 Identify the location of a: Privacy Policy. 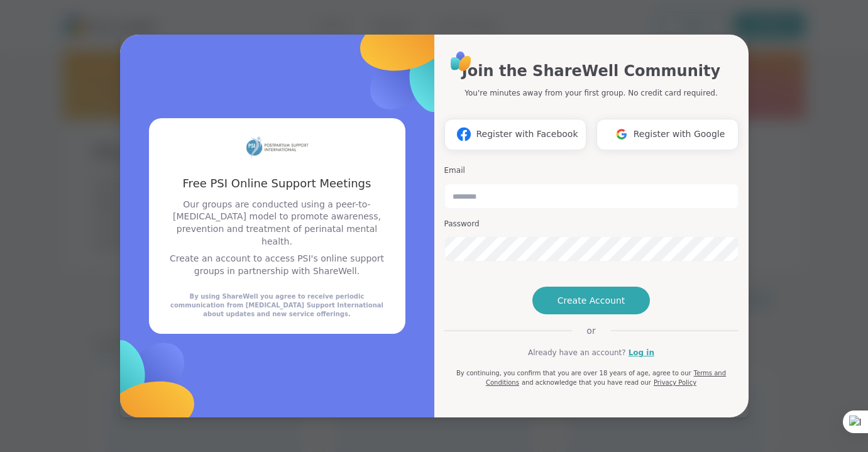
(675, 382).